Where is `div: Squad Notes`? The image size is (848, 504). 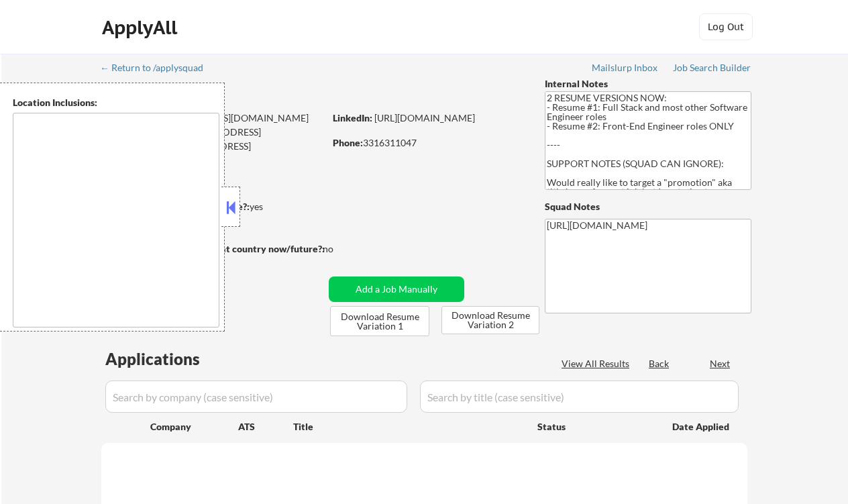
div: Squad Notes is located at coordinates (648, 207).